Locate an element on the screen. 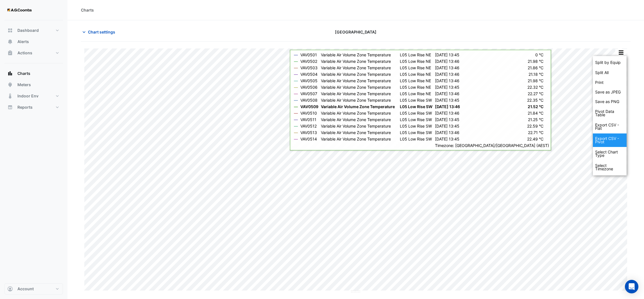 The height and width of the screenshot is (299, 644). app-icon: Dashboard is located at coordinates (10, 30).